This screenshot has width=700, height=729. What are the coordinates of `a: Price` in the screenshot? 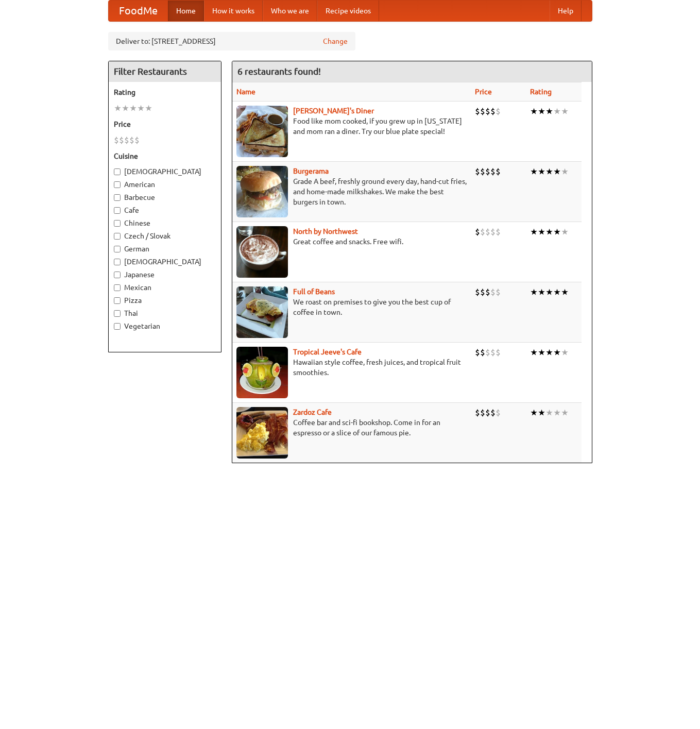 It's located at (483, 91).